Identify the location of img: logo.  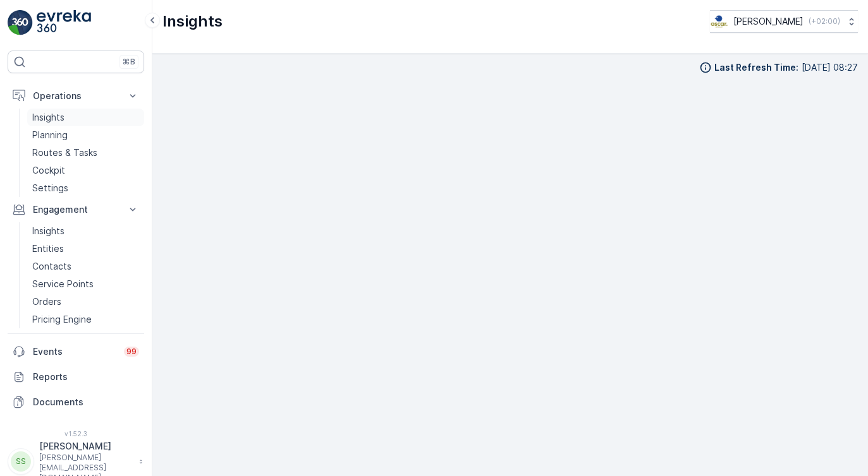
(20, 22).